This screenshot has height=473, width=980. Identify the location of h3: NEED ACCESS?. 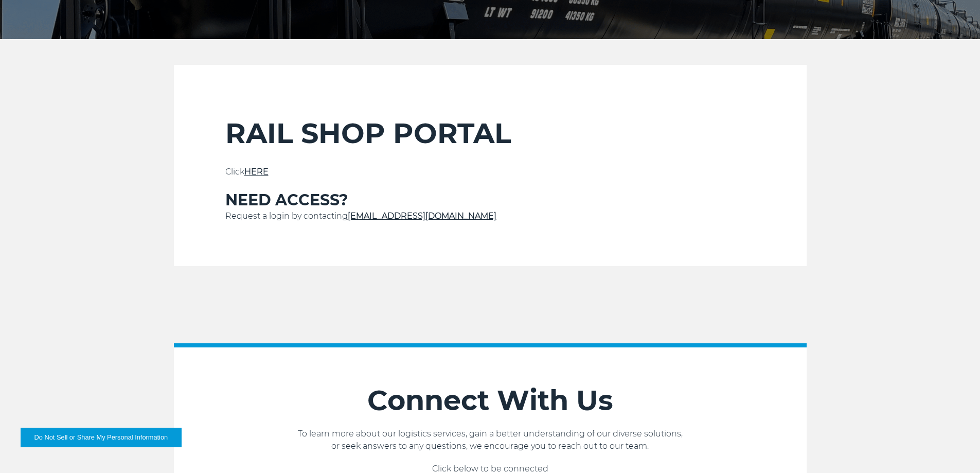
(490, 200).